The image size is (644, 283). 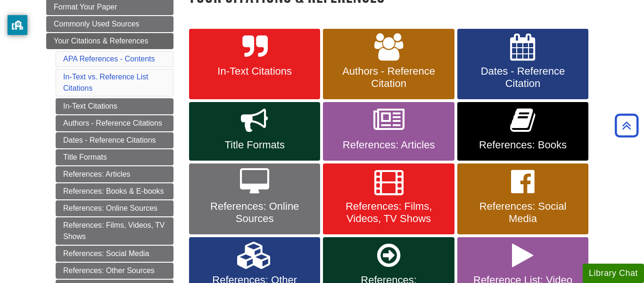 I want to click on span: Your Citations & References, so click(x=101, y=41).